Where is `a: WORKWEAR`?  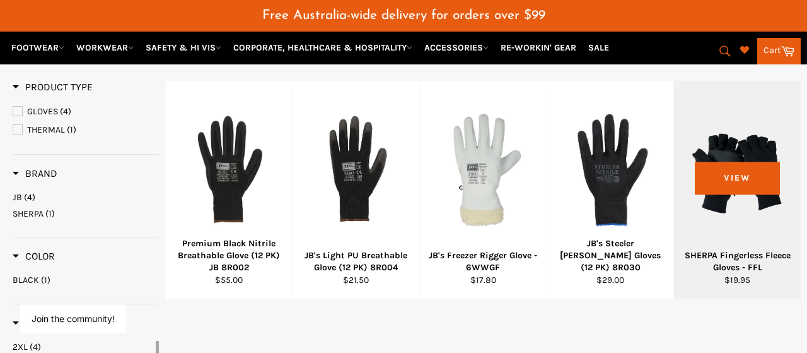 a: WORKWEAR is located at coordinates (105, 47).